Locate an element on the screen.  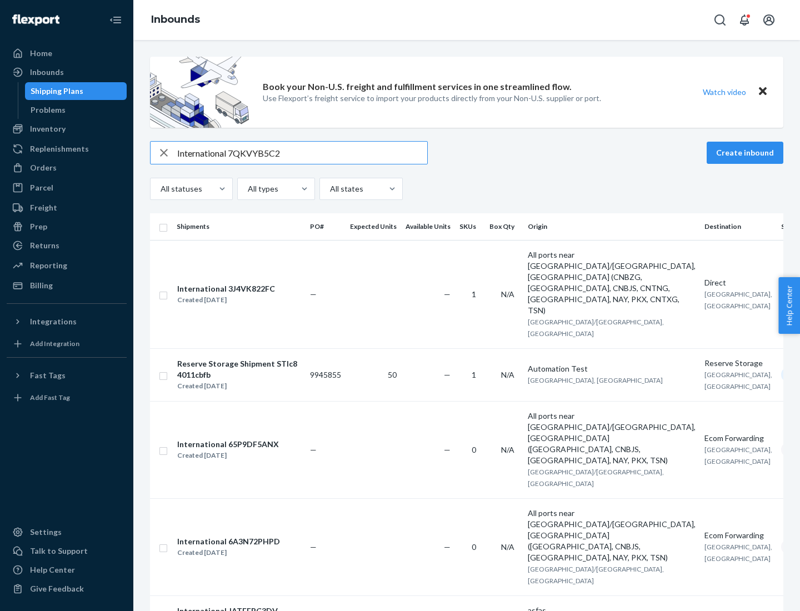
button: Give Feedback is located at coordinates (67, 589).